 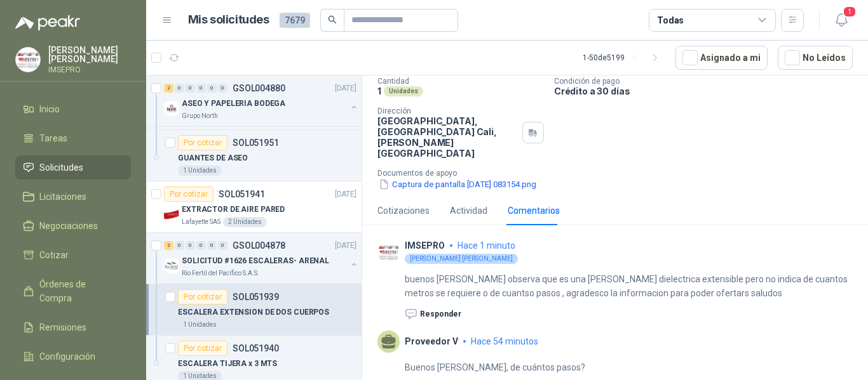 What do you see at coordinates (213, 158) in the screenshot?
I see `p: GUANTES DE ASEO` at bounding box center [213, 158].